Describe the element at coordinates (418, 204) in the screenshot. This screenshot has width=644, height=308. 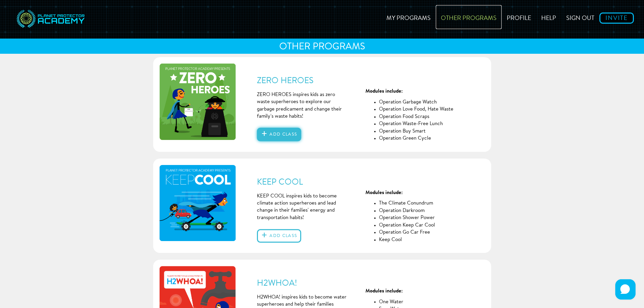
I see `li: The Climate Conundrum` at that location.